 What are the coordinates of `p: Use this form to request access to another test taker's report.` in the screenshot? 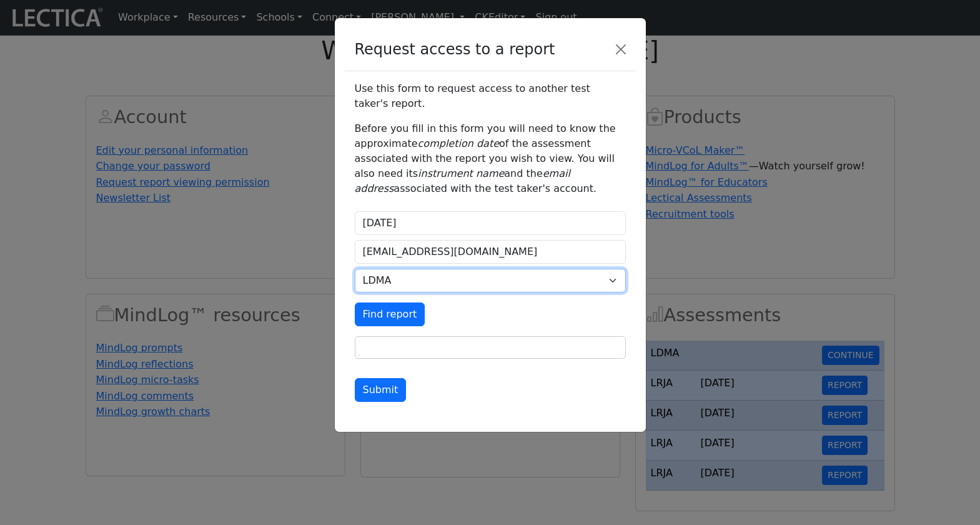 It's located at (490, 96).